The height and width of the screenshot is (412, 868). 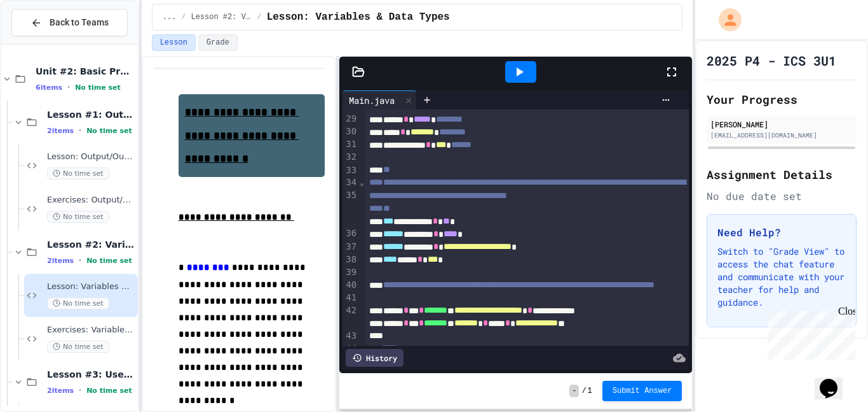 I want to click on h2: Your Progress, so click(x=782, y=100).